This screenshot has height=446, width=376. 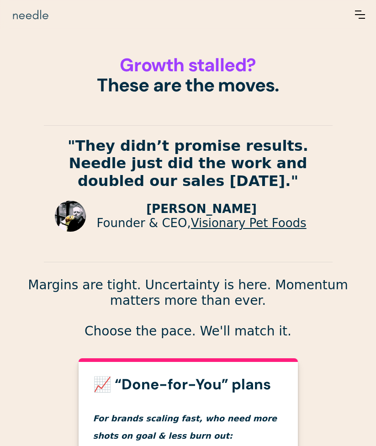 I want to click on h1: These are the moves., so click(x=188, y=75).